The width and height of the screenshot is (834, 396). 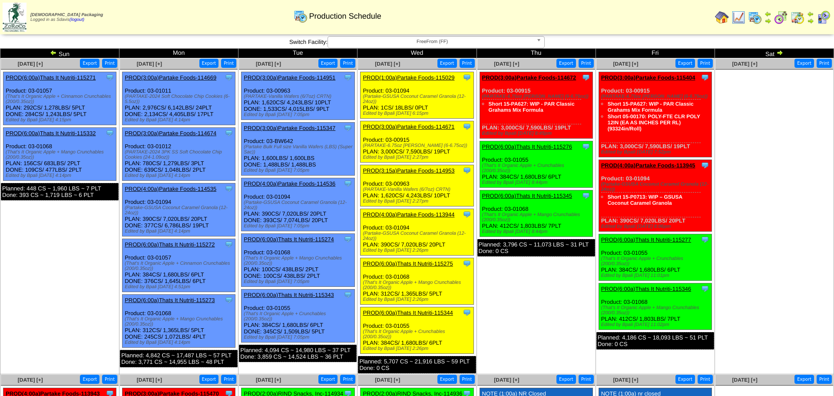 What do you see at coordinates (179, 99) in the screenshot?
I see `div: Product: 03-01011 PLAN: 2,976CS / 6,142LBS / 24PLT DONE: 2,134CS / 4,405LBS / 17PLT` at bounding box center [179, 99].